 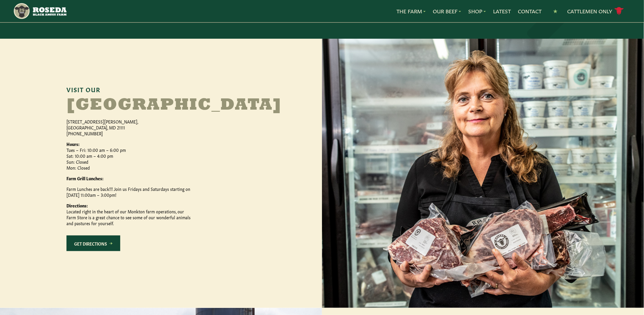 What do you see at coordinates (529, 11) in the screenshot?
I see `a: Contact` at bounding box center [529, 11].